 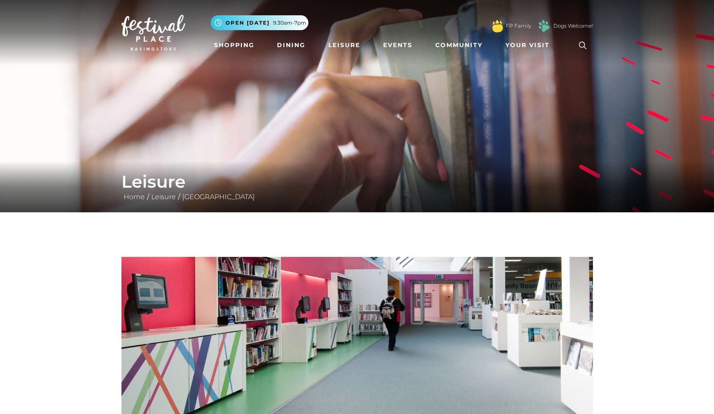 I want to click on a: Shopping, so click(x=234, y=45).